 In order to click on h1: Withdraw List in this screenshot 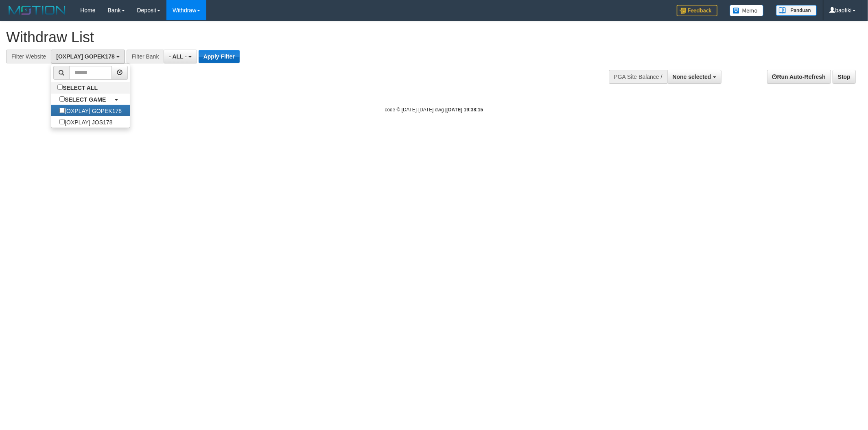, I will do `click(288, 38)`.